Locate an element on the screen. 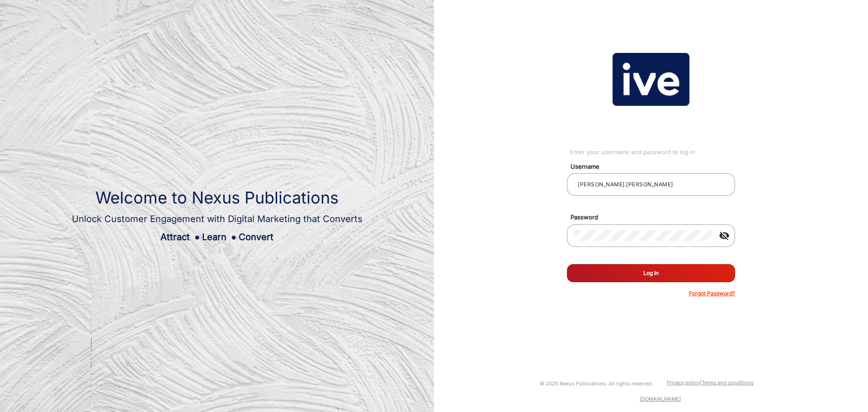 Image resolution: width=868 pixels, height=412 pixels. a: Terms and conditions is located at coordinates (728, 383).